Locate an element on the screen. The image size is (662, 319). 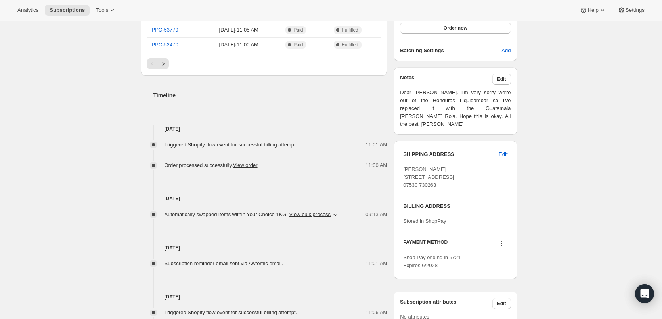
span: 11:00 AM is located at coordinates (376, 166).